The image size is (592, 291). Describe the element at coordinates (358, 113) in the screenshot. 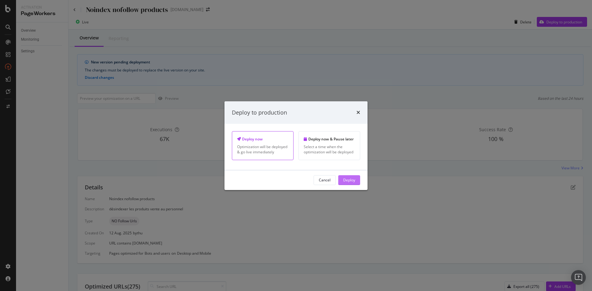

I see `div: times` at that location.